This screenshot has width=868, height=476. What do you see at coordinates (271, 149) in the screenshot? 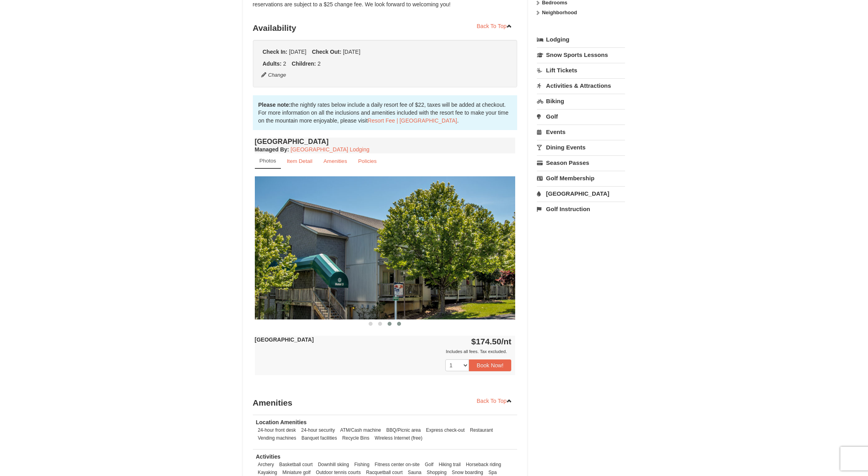
I see `span: Managed By` at bounding box center [271, 149].